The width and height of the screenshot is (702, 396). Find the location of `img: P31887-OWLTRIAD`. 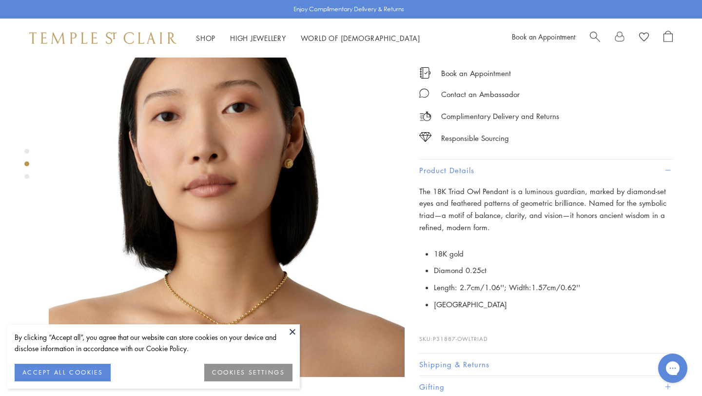

img: P31887-OWLTRIAD is located at coordinates (227, 199).